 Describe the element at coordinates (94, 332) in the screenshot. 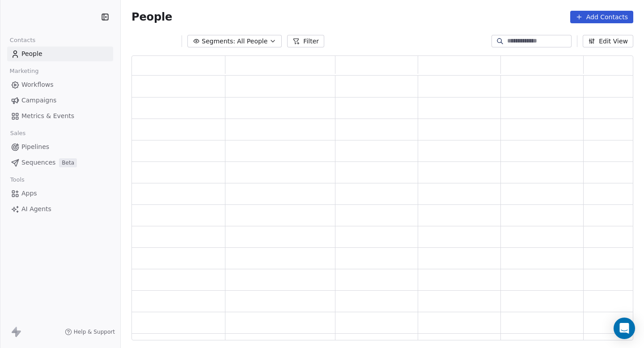

I see `span: Help & Support` at that location.